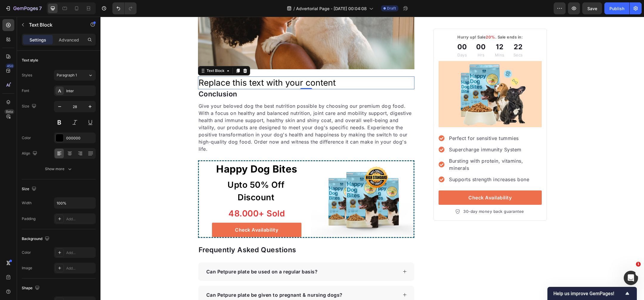  I want to click on div: Image, so click(27, 268).